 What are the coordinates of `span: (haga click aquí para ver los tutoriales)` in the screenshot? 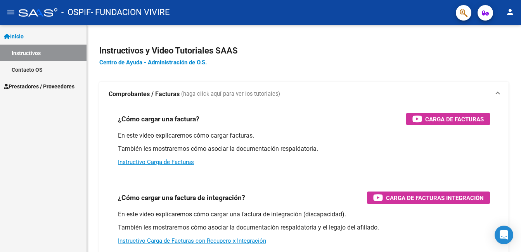 It's located at (230, 94).